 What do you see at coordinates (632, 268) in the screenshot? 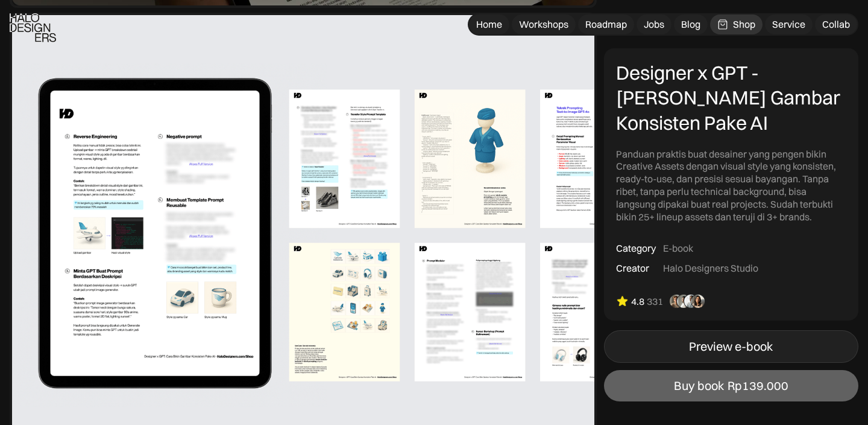
I see `div: Creator` at bounding box center [632, 268].